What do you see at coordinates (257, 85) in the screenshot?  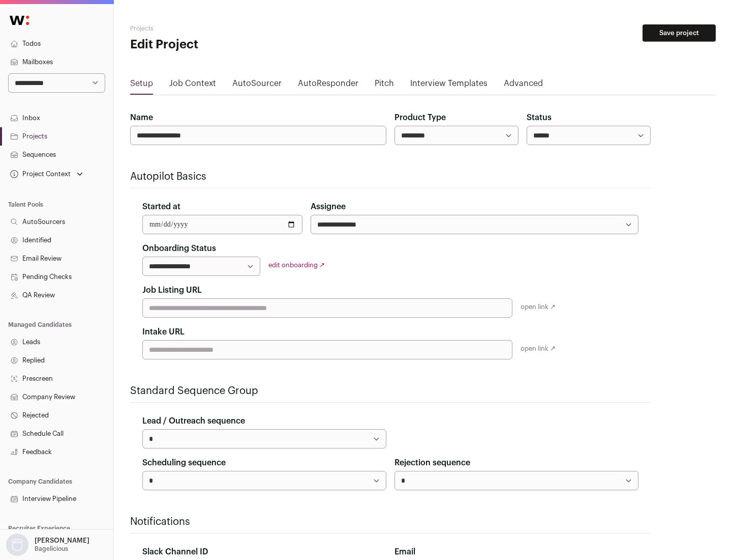 I see `a: AutoSourcer` at bounding box center [257, 85].